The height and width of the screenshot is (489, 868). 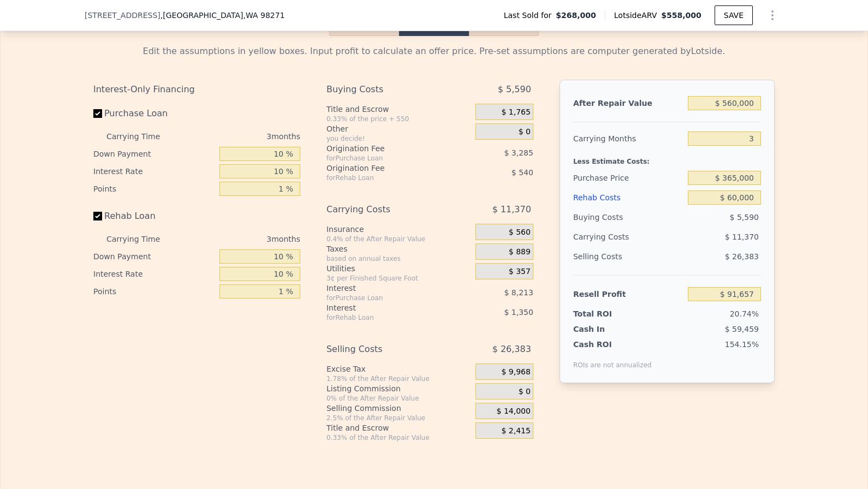 What do you see at coordinates (520, 232) in the screenshot?
I see `span: $ 560` at bounding box center [520, 232].